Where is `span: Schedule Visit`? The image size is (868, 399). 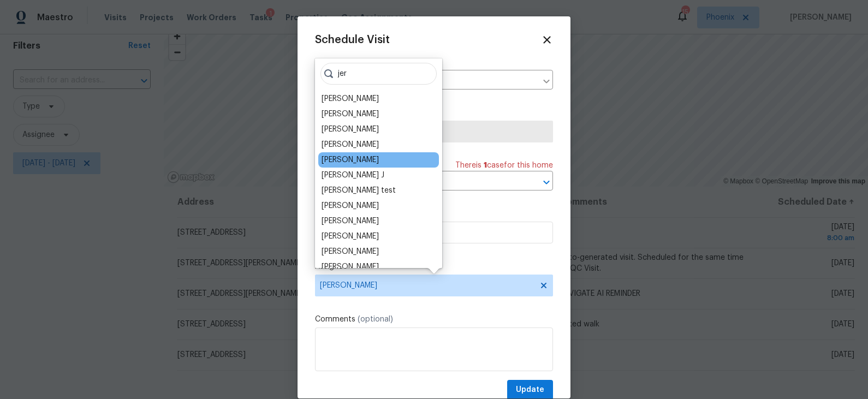 span: Schedule Visit is located at coordinates (352, 40).